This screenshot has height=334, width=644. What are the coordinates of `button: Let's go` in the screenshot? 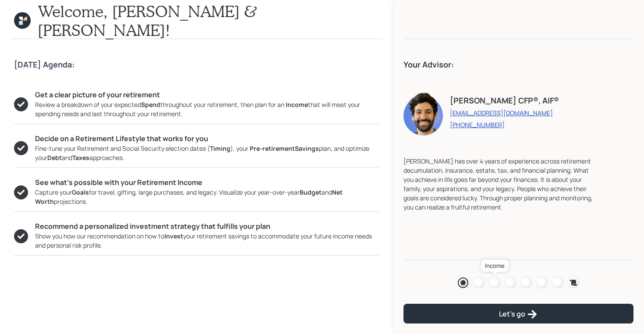 It's located at (518, 313).